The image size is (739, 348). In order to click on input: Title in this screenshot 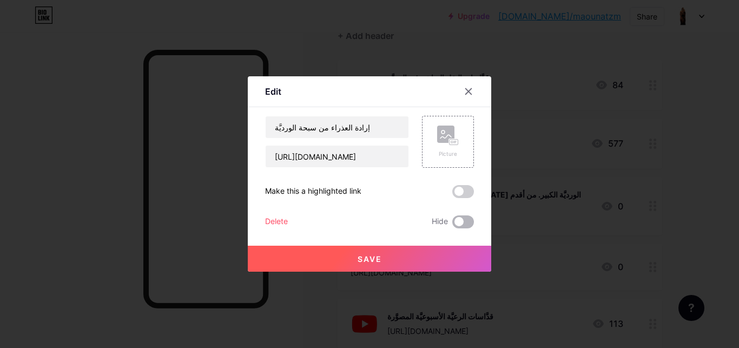, I will do `click(337, 127)`.